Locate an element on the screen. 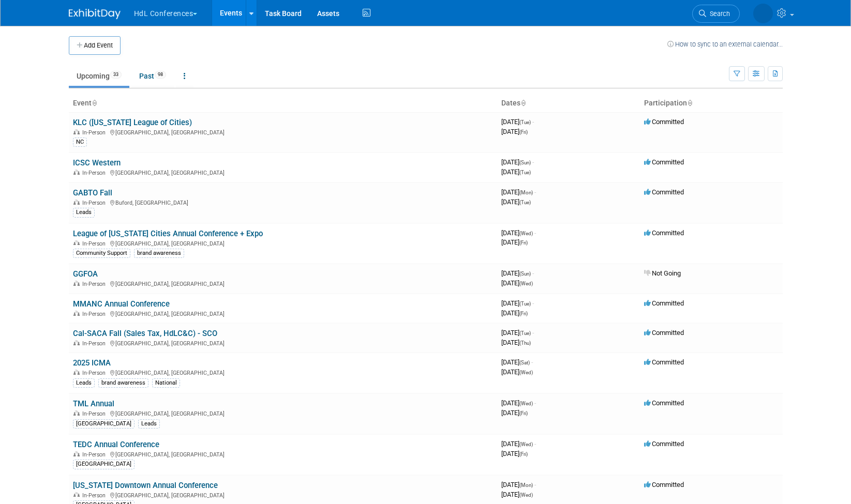 Image resolution: width=851 pixels, height=504 pixels. a: MMANC Annual Conference is located at coordinates (121, 304).